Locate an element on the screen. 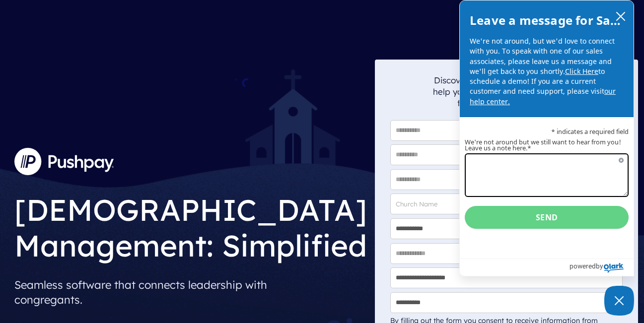 The height and width of the screenshot is (323, 644). button: Send is located at coordinates (547, 217).